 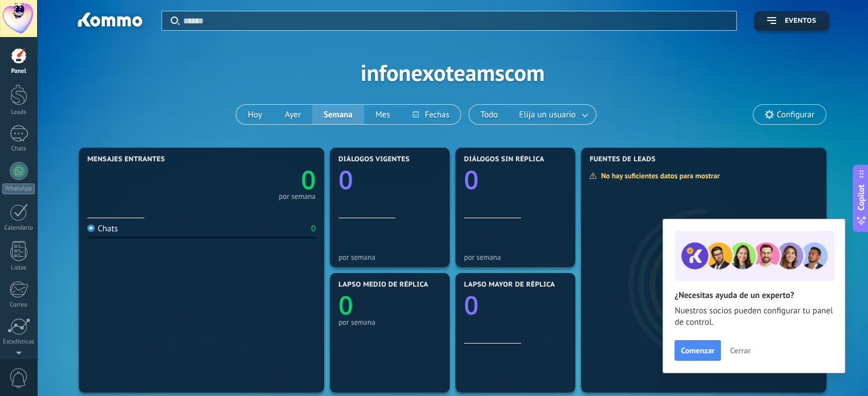 What do you see at coordinates (754, 317) in the screenshot?
I see `span: Nuestros socios pueden configurar tu panel de control.` at bounding box center [754, 317].